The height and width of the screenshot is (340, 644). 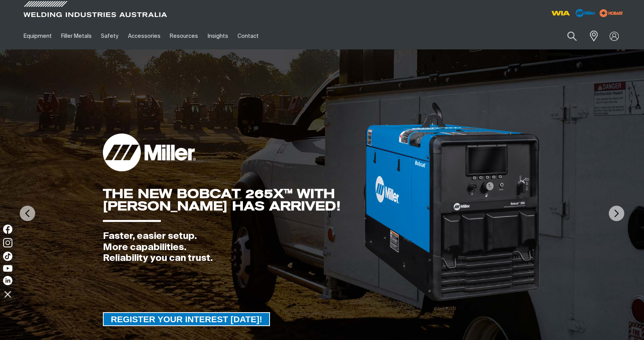 What do you see at coordinates (76, 36) in the screenshot?
I see `a: Filler Metals` at bounding box center [76, 36].